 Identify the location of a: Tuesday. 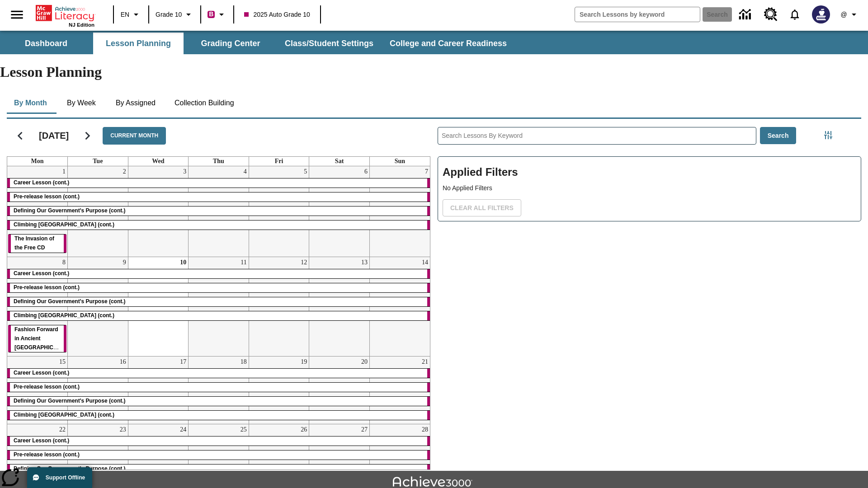
(98, 161).